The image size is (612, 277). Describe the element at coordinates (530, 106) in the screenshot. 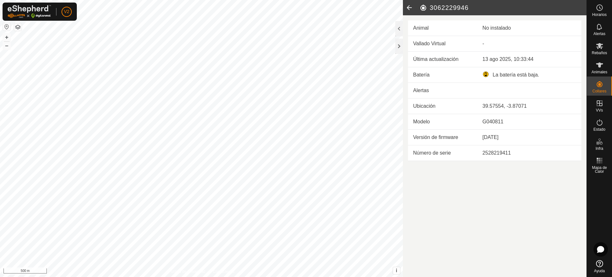

I see `div: 39.57554, -3.87071` at that location.